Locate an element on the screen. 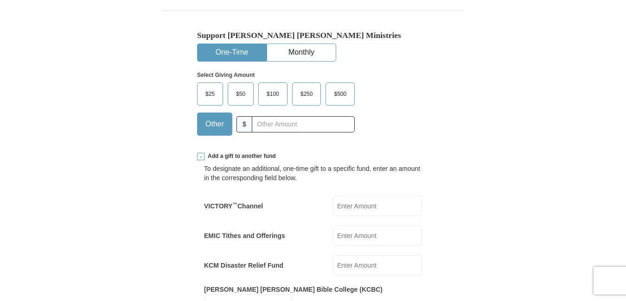 The width and height of the screenshot is (626, 301). div: To designate an additional, one-time gift to a specific fund, enter an amount in the correspondin... is located at coordinates (313, 173).